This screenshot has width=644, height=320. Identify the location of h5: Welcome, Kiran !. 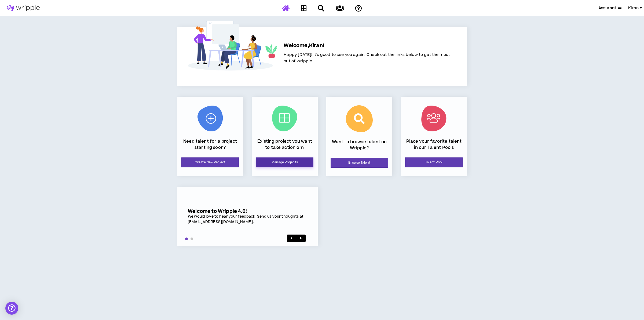
(367, 46).